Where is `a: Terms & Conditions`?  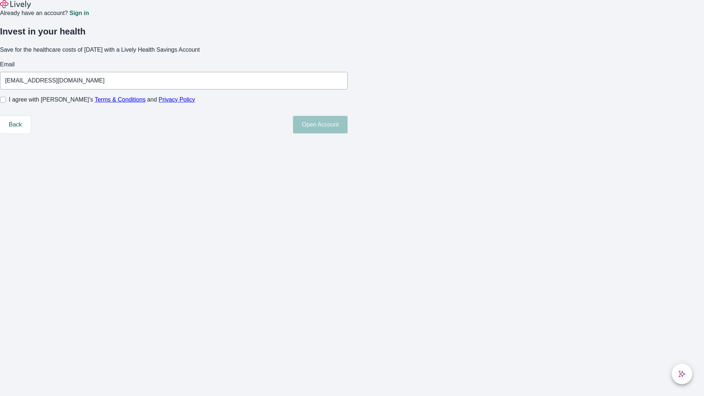
a: Terms & Conditions is located at coordinates (120, 99).